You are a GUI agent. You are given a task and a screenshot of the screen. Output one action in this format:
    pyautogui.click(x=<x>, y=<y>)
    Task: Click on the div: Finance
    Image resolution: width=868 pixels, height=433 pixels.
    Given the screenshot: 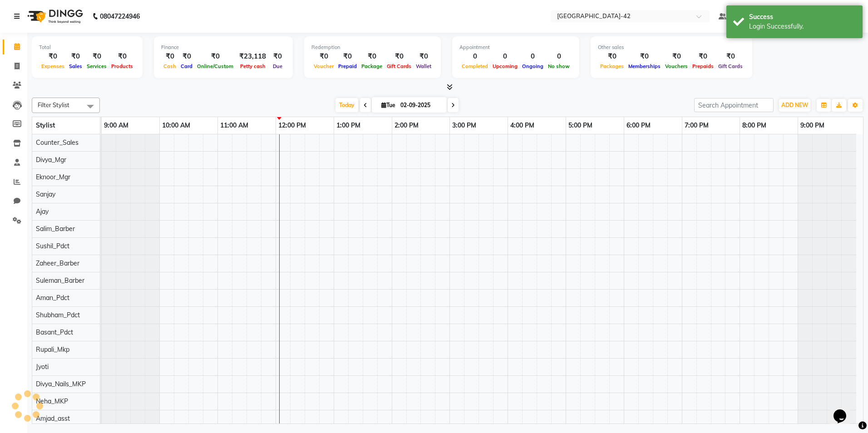 What is the action you would take?
    pyautogui.click(x=223, y=47)
    